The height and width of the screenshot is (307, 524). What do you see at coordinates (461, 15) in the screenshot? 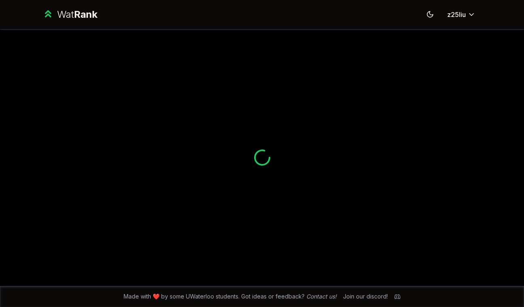
I see `button: z25liu` at bounding box center [461, 15].